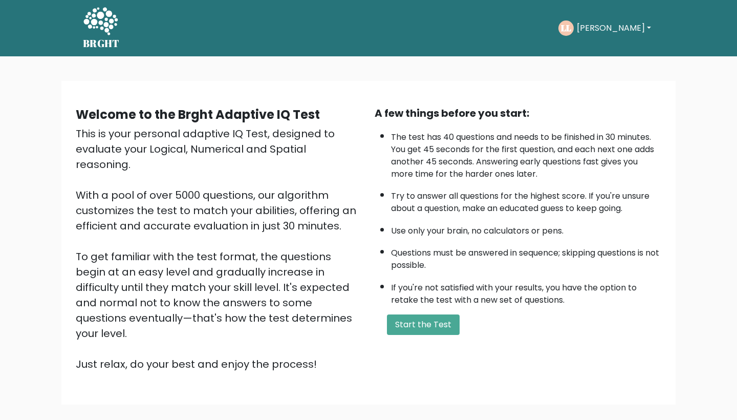 This screenshot has width=737, height=420. What do you see at coordinates (526, 256) in the screenshot?
I see `li: Questions must be answered in sequence; skipping questions is not possible.` at bounding box center [526, 256].